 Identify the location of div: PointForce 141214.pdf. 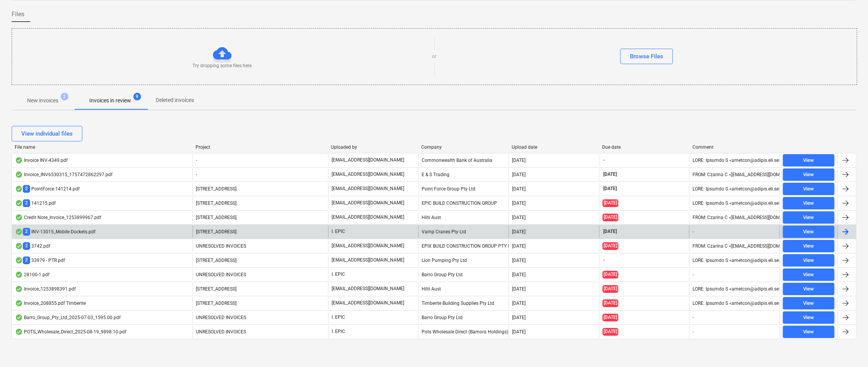
(47, 188).